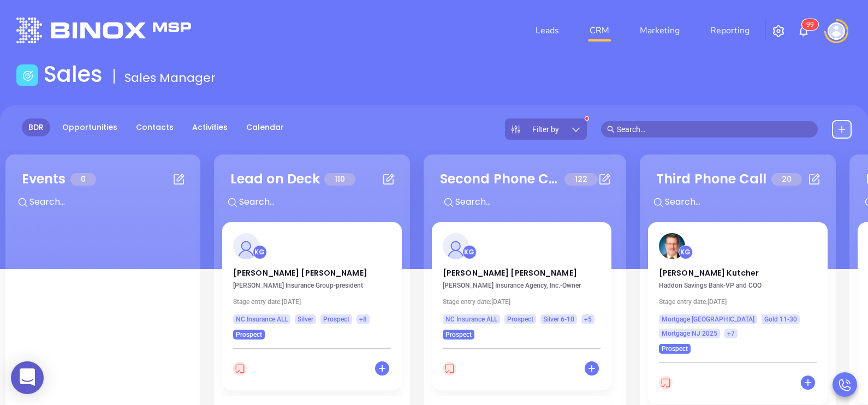 The image size is (868, 405). I want to click on img: iconNotification, so click(803, 31).